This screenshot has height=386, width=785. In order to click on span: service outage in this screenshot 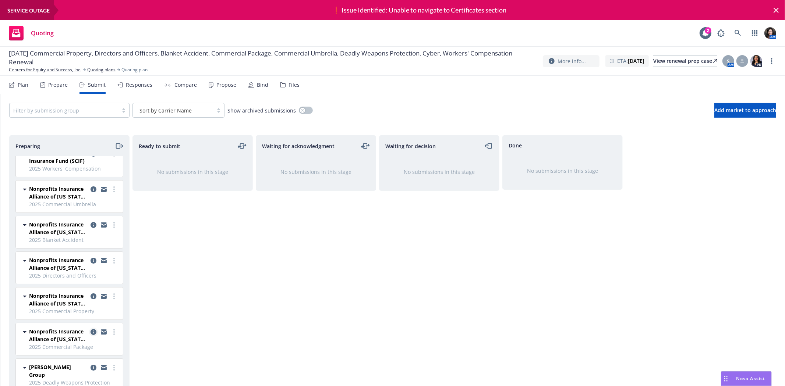, I will do `click(28, 10)`.